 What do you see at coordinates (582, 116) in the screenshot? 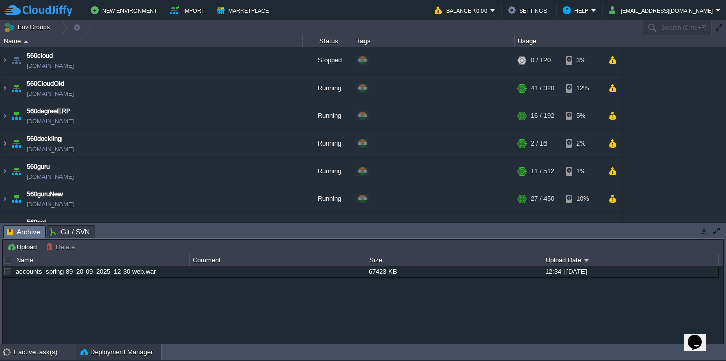
I see `div: 5%` at bounding box center [582, 116].